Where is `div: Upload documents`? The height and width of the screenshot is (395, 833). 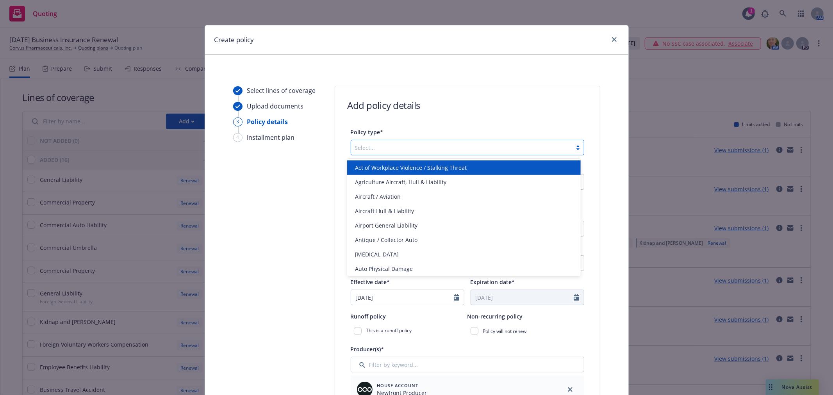
div: Upload documents is located at coordinates (275, 106).